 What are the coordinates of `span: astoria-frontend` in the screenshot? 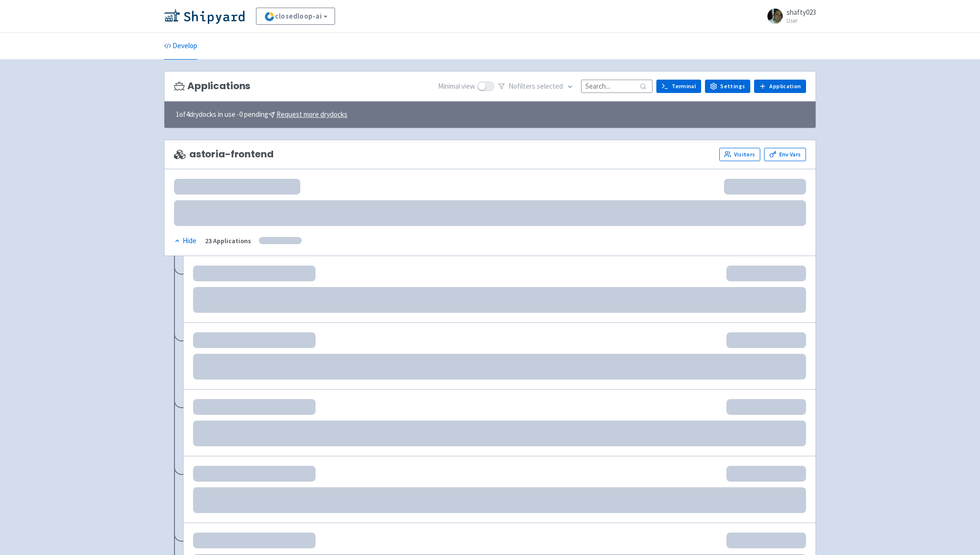 It's located at (223, 154).